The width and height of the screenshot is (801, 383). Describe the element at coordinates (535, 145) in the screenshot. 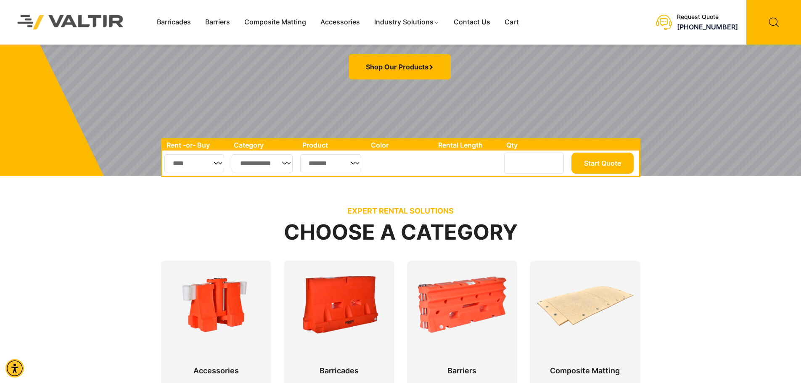

I see `th: Qty` at that location.